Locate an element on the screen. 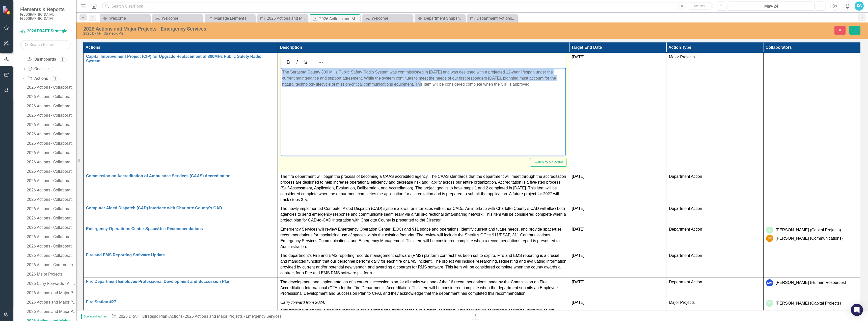  div: 2026 Major Projects is located at coordinates (51, 274).